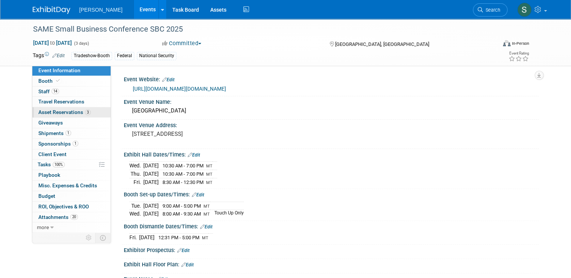 The image size is (571, 278). I want to click on span: 9:00 AM - 5:00 PM, so click(182, 206).